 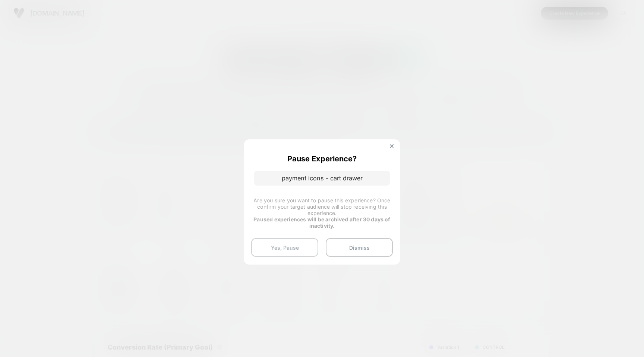 I want to click on strong: Paused experiences will be archived after 30 days of inactivity., so click(x=322, y=223).